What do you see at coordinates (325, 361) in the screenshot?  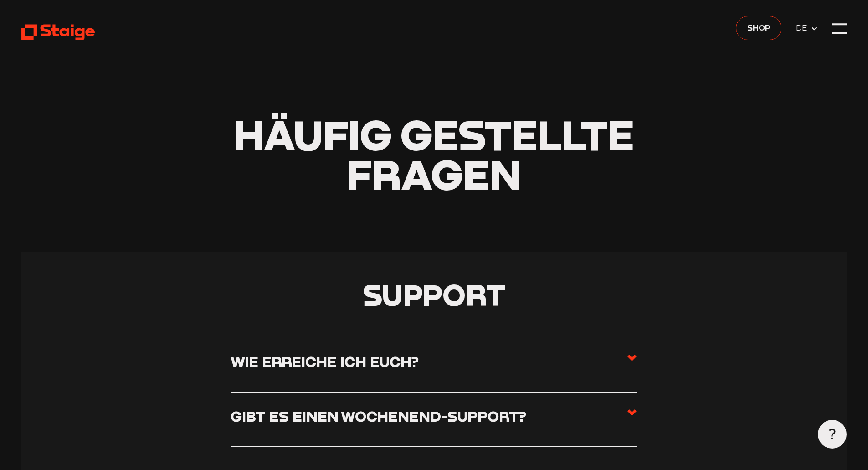 I see `h3: Wie erreiche ich euch?` at bounding box center [325, 361].